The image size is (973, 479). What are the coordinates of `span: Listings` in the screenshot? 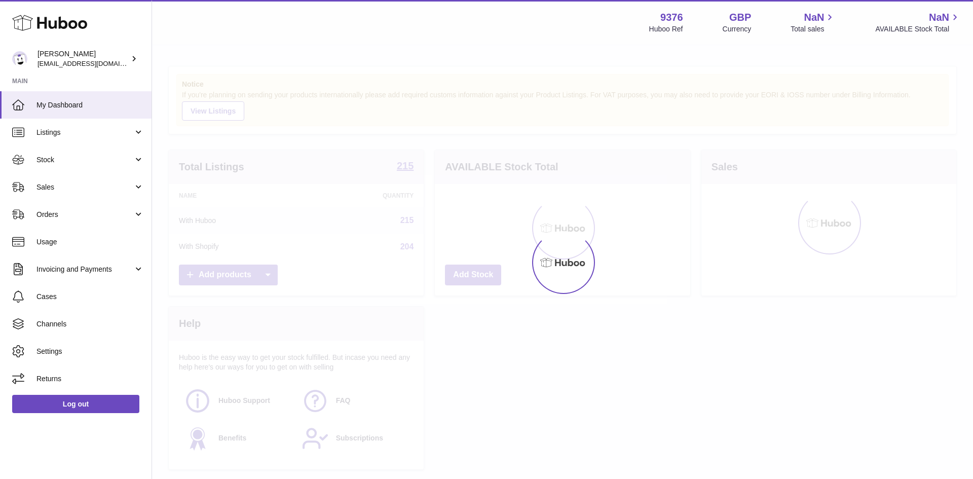 It's located at (85, 132).